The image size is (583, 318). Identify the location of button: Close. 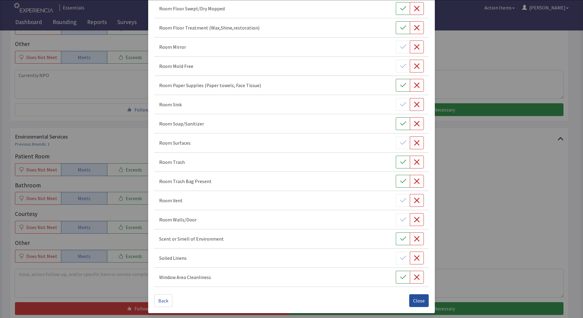
(419, 301).